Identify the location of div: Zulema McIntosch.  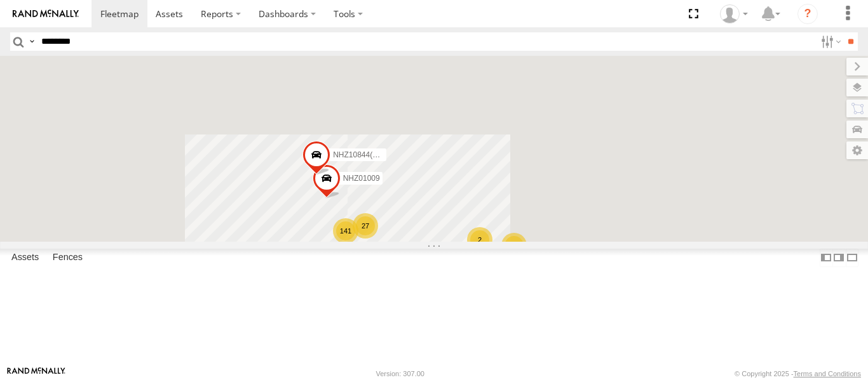
(733, 14).